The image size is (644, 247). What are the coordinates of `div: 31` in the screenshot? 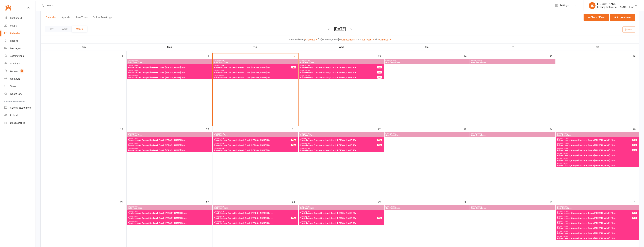 It's located at (553, 201).